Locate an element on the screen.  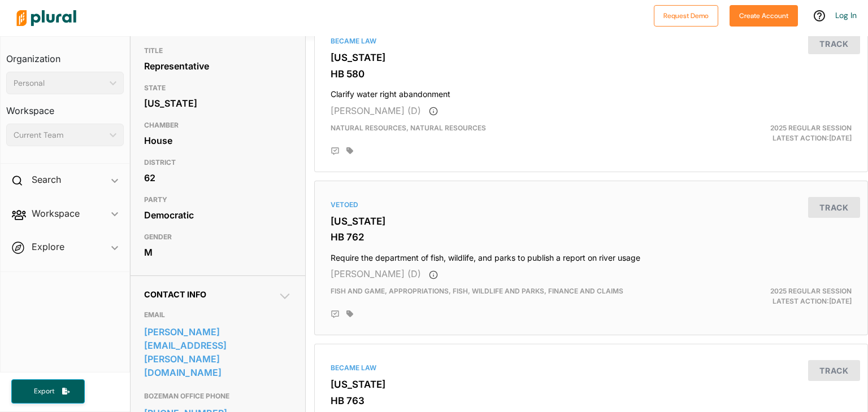
div: Democratic is located at coordinates (218, 215).